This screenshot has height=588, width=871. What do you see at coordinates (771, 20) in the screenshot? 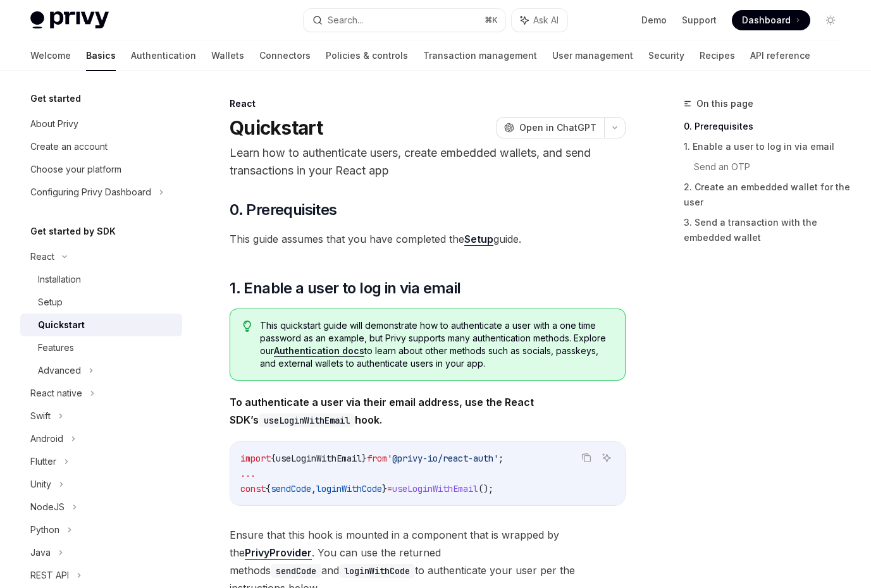
I see `a: Dashboard` at bounding box center [771, 20].